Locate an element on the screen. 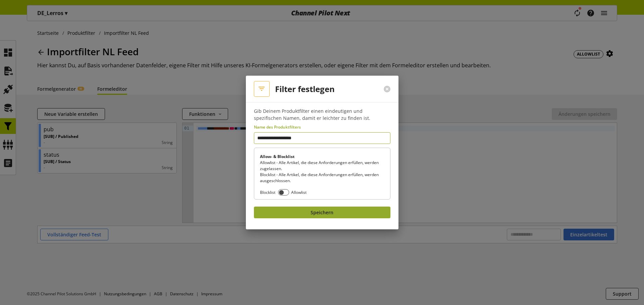 This screenshot has height=305, width=644. span: Speichern is located at coordinates (322, 212).